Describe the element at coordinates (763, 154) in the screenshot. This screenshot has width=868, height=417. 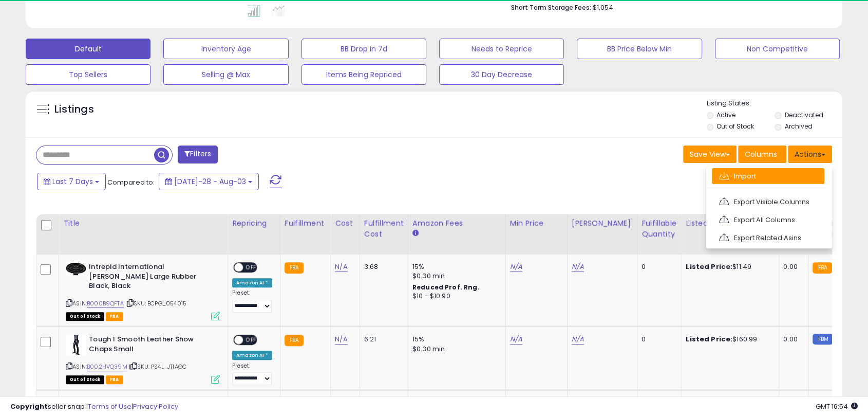
I see `button: Columns` at that location.